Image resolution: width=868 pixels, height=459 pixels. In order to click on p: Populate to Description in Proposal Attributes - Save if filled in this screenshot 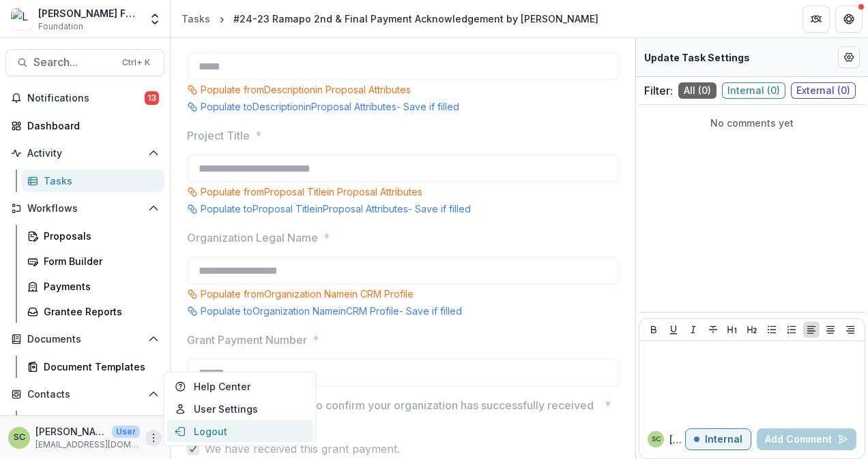, I will do `click(330, 106)`.